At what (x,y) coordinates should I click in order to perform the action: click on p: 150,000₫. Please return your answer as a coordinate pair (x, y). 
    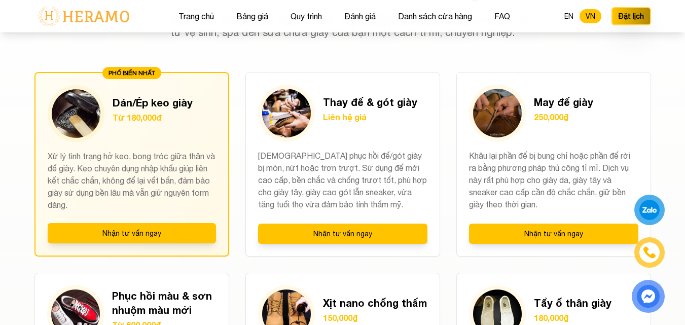
    Looking at the image, I should click on (375, 318).